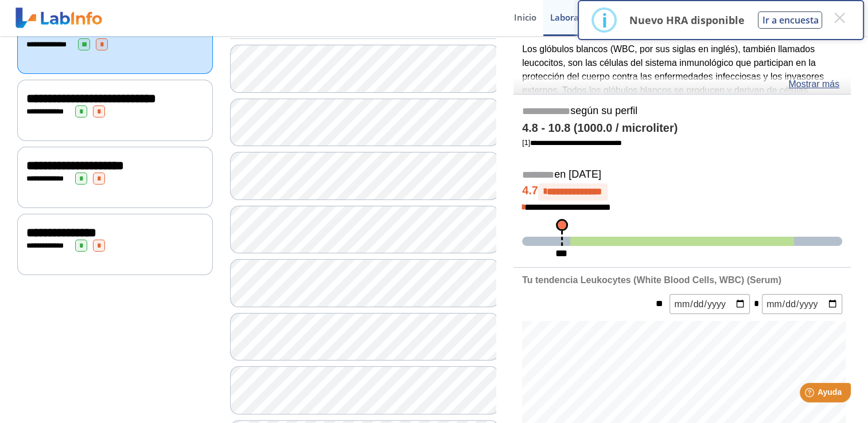 Image resolution: width=868 pixels, height=423 pixels. What do you see at coordinates (686, 20) in the screenshot?
I see `p: Nuevo HRA disponible` at bounding box center [686, 20].